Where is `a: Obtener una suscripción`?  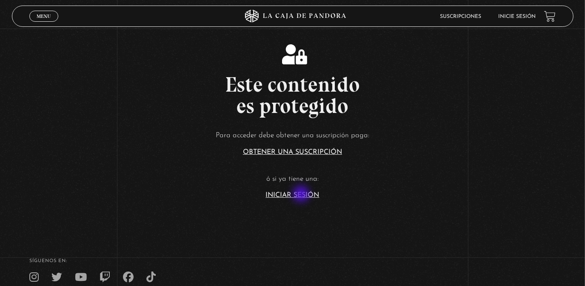
a: Obtener una suscripción is located at coordinates (292, 152).